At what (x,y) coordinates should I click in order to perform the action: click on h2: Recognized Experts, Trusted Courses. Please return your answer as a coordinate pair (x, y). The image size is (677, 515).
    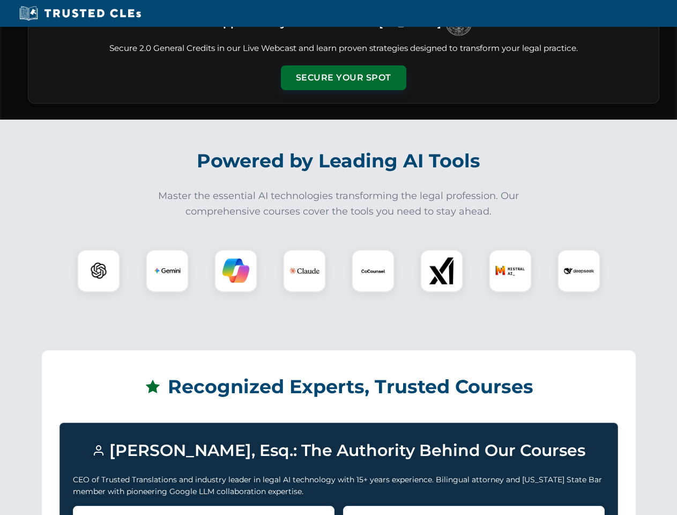
    Looking at the image, I should click on (339, 387).